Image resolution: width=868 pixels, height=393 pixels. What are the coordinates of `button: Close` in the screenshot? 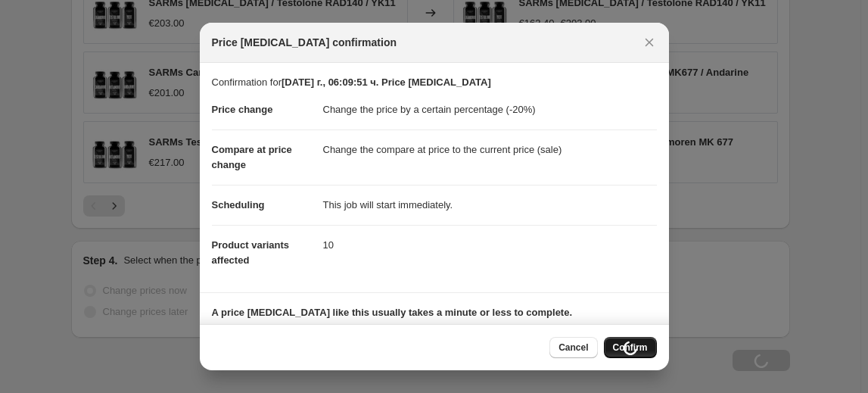 It's located at (650, 42).